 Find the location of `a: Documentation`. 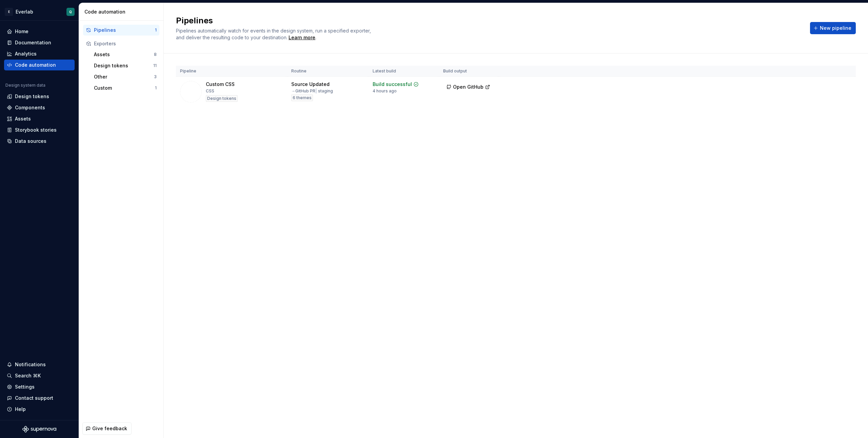

a: Documentation is located at coordinates (40, 43).